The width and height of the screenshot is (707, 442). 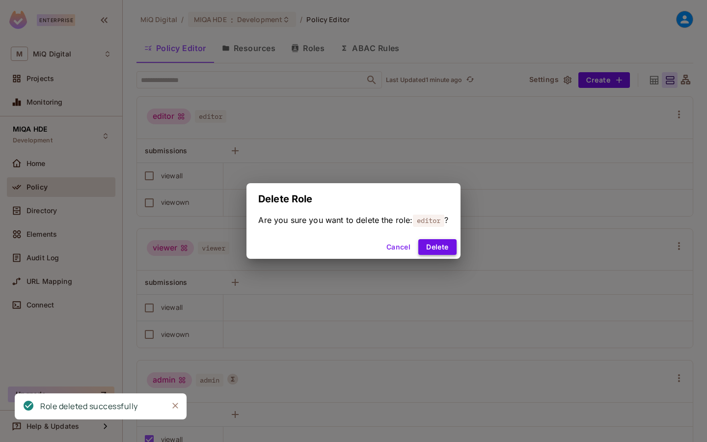 What do you see at coordinates (398, 247) in the screenshot?
I see `button: Cancel` at bounding box center [398, 247].